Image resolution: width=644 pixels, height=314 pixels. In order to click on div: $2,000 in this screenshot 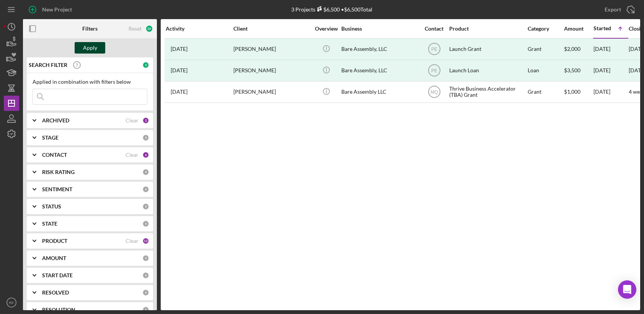, I will do `click(578, 49)`.